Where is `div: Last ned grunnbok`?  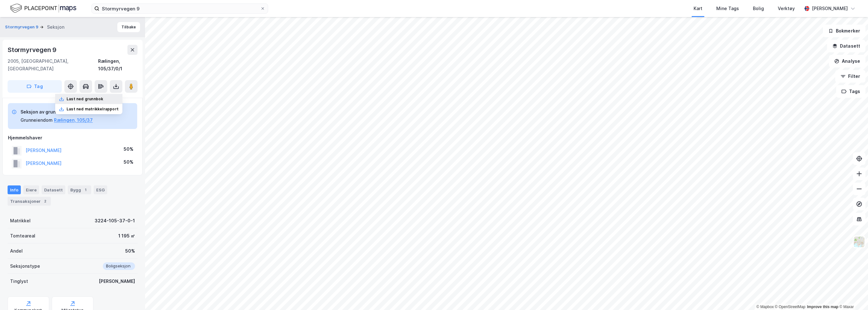 div: Last ned grunnbok is located at coordinates (85, 99).